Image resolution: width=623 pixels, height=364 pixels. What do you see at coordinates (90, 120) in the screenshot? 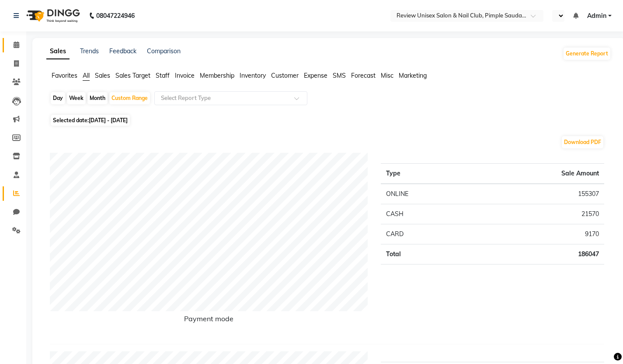
I see `span: Selected date:` at bounding box center [90, 120].